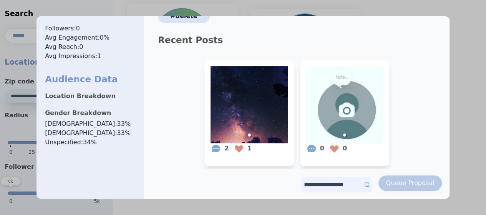 The height and width of the screenshot is (215, 486). What do you see at coordinates (90, 47) in the screenshot?
I see `span: Avg Reach: 0` at bounding box center [90, 47].